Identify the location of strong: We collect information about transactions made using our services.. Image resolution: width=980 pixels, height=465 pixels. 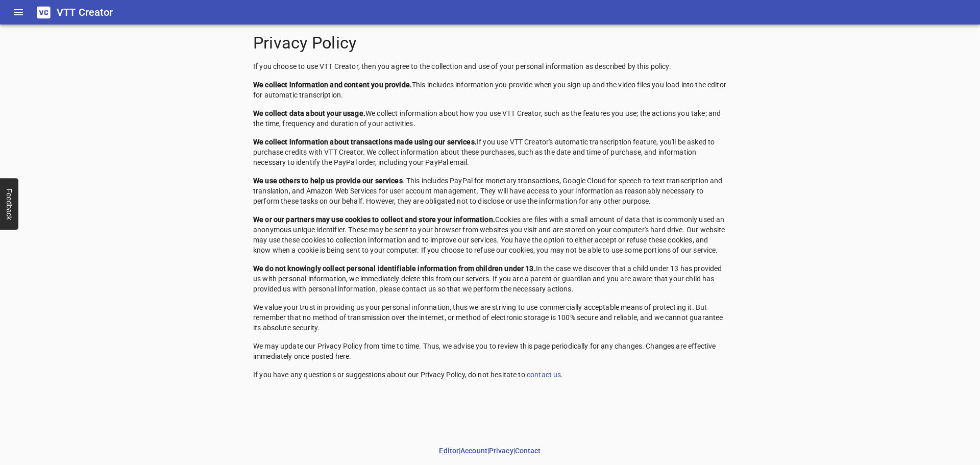
(365, 142).